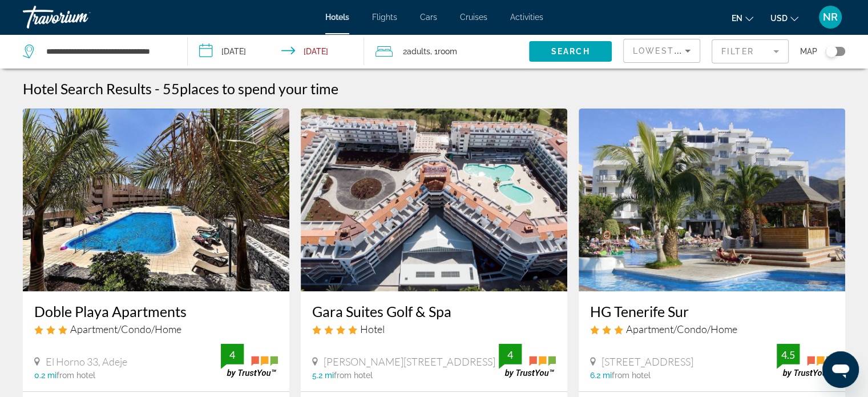  What do you see at coordinates (662, 51) in the screenshot?
I see `mat-select: Sort by` at bounding box center [662, 51].